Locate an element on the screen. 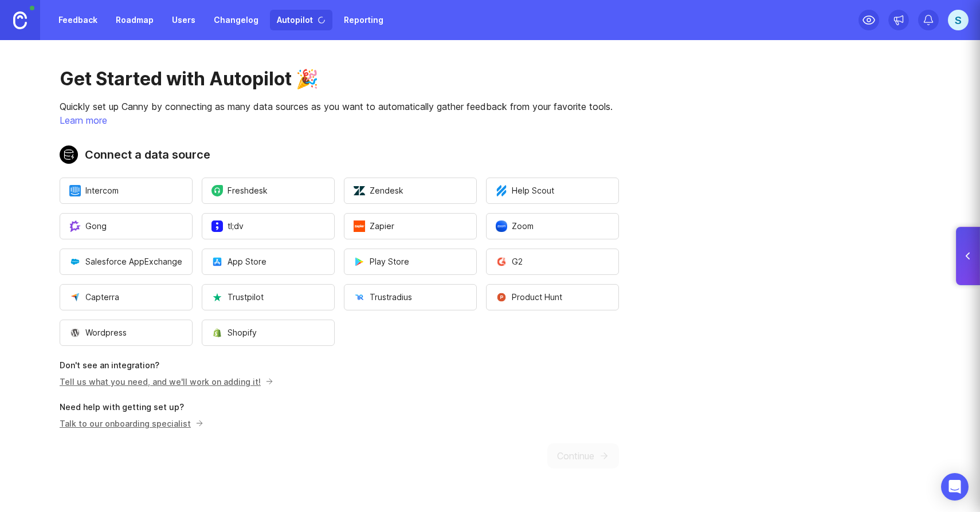  button: Open a modal to start the flow of installing Gong. is located at coordinates (126, 227).